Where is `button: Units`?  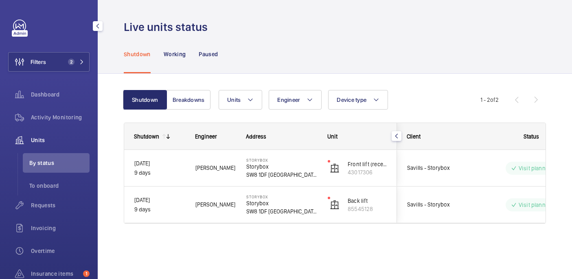
button: Units is located at coordinates (240, 100).